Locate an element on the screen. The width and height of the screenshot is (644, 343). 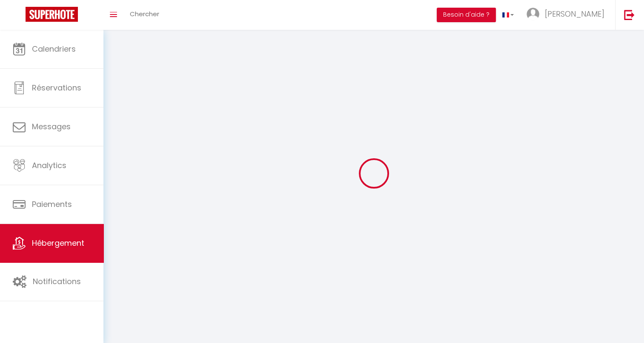
img: logout is located at coordinates (629, 15).